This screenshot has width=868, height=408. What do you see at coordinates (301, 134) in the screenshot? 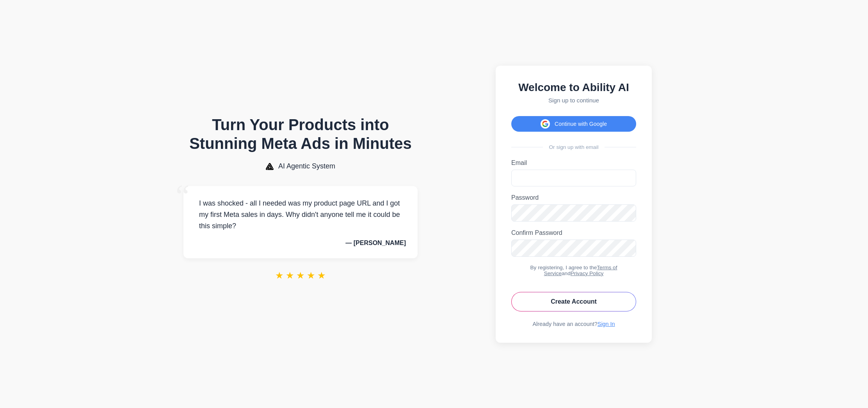
I see `h1: Turn Your Products into Stunning Meta Ads in Minutes` at bounding box center [301, 134].